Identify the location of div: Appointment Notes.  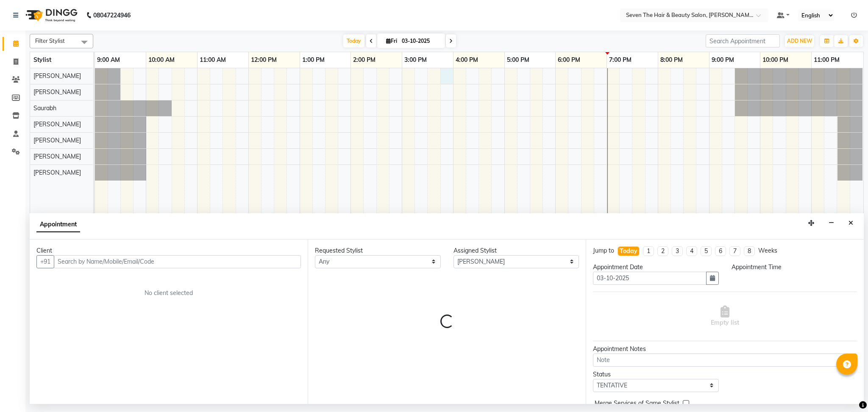
(725, 349).